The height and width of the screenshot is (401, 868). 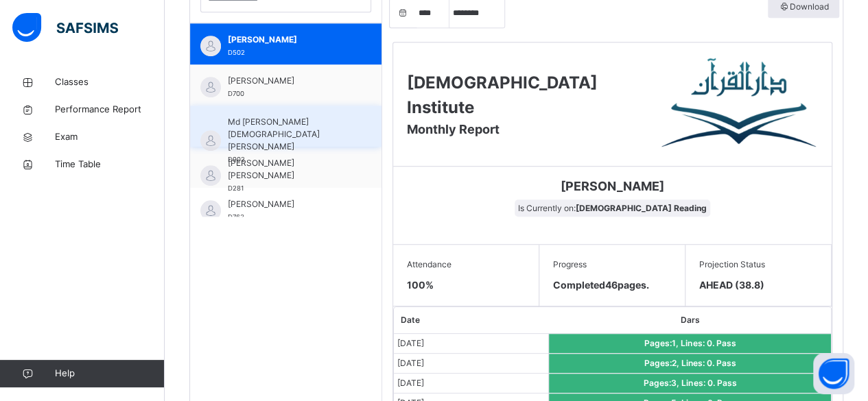 What do you see at coordinates (65, 28) in the screenshot?
I see `img: safsims` at bounding box center [65, 28].